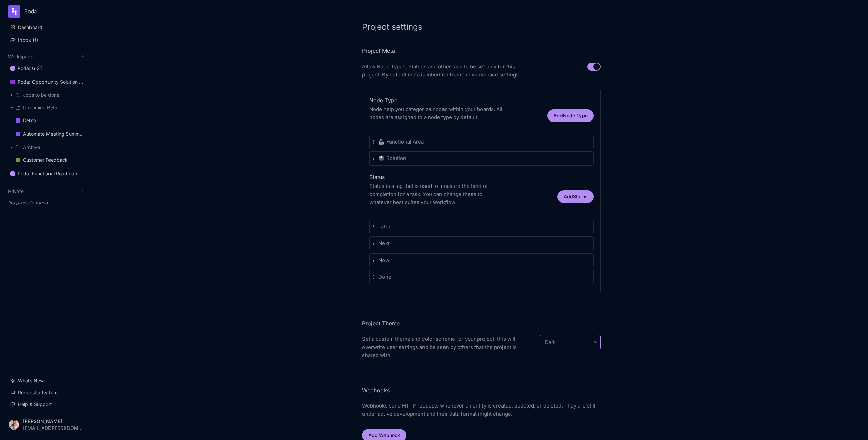 This screenshot has height=440, width=868. I want to click on a: Automate Meeting Summaries, so click(50, 134).